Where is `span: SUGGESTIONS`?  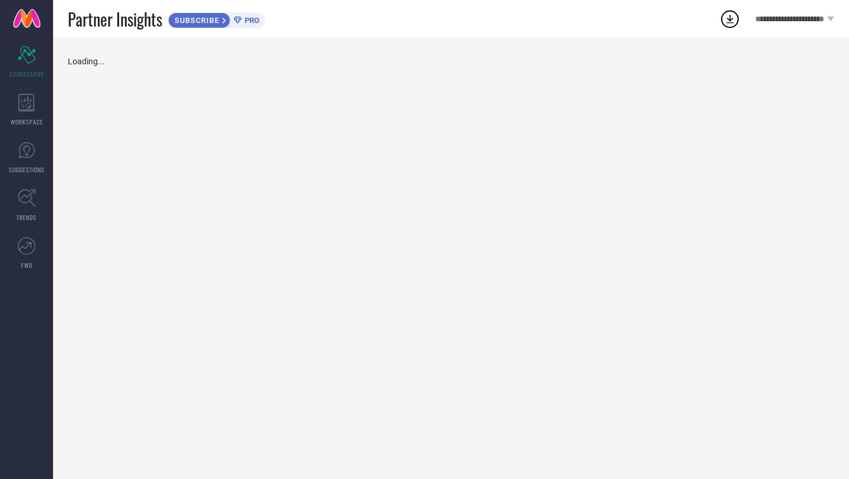
span: SUGGESTIONS is located at coordinates (27, 169).